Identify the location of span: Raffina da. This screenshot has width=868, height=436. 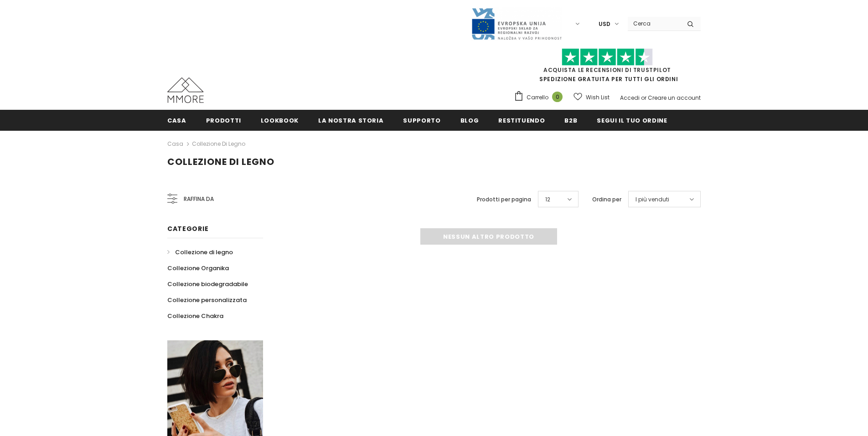
(199, 199).